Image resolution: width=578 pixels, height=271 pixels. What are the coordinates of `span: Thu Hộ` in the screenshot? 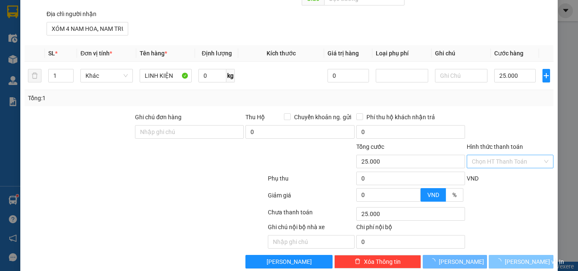 It's located at (255, 117).